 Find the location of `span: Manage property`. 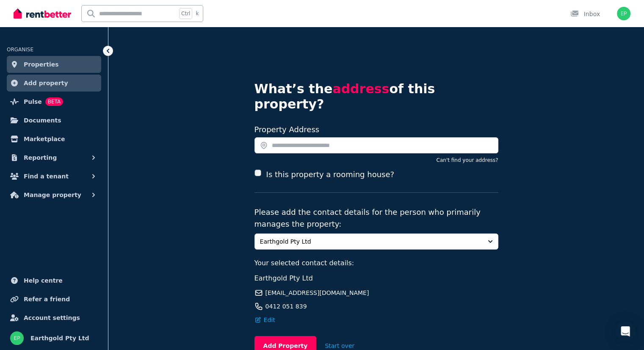

span: Manage property is located at coordinates (53, 195).